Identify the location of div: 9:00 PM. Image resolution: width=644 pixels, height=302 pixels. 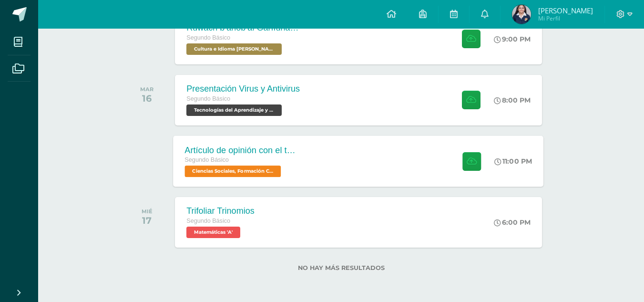
(512, 39).